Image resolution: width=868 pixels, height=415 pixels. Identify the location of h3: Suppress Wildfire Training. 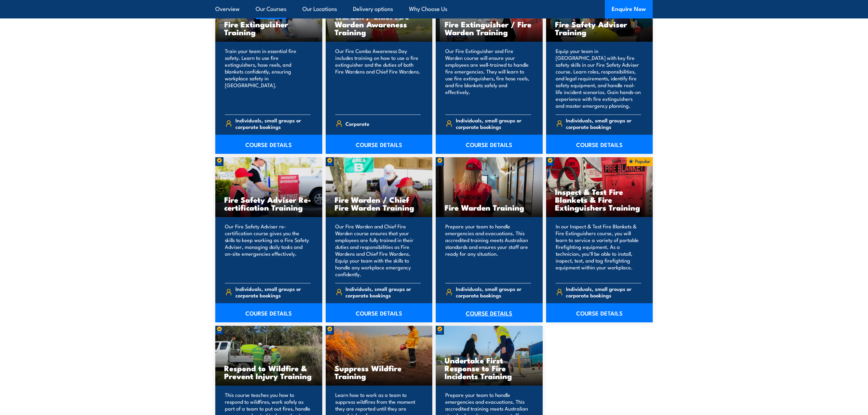
(379, 372).